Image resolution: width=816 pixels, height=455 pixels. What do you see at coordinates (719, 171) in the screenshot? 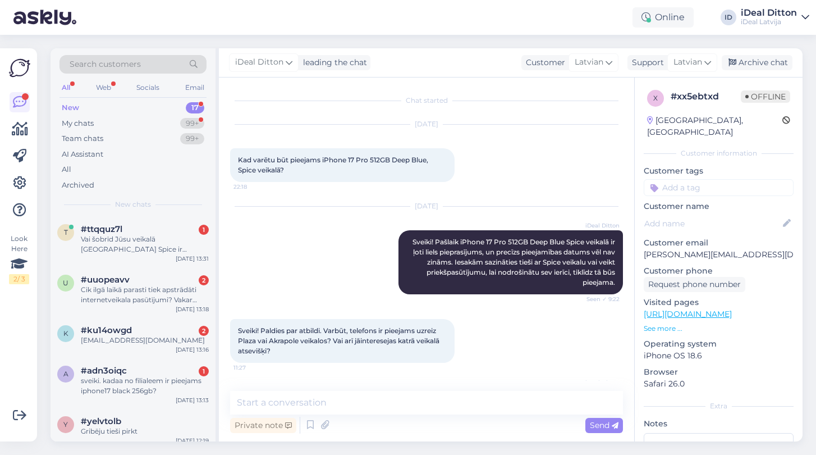
I see `p: Customer tags` at bounding box center [719, 171].